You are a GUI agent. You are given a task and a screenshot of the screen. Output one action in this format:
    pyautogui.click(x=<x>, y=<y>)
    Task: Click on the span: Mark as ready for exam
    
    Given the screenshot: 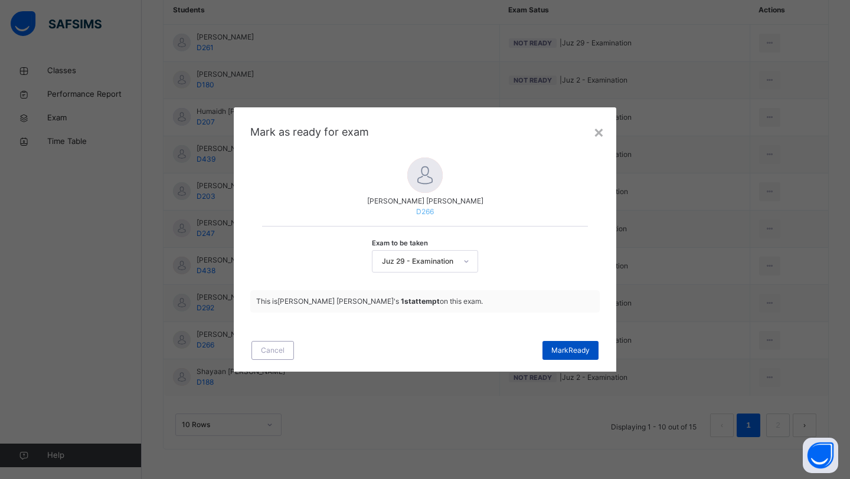 What is the action you would take?
    pyautogui.click(x=309, y=132)
    